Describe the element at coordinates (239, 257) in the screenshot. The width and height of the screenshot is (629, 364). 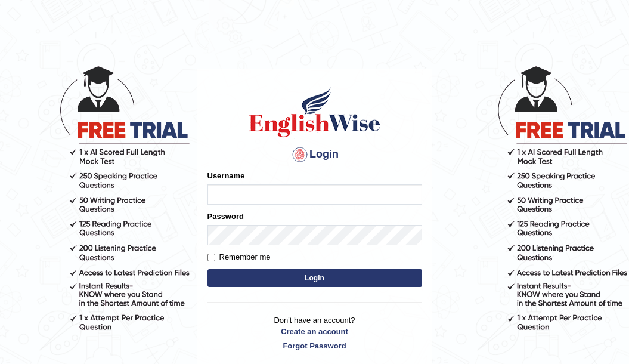
I see `label: Remember me` at that location.